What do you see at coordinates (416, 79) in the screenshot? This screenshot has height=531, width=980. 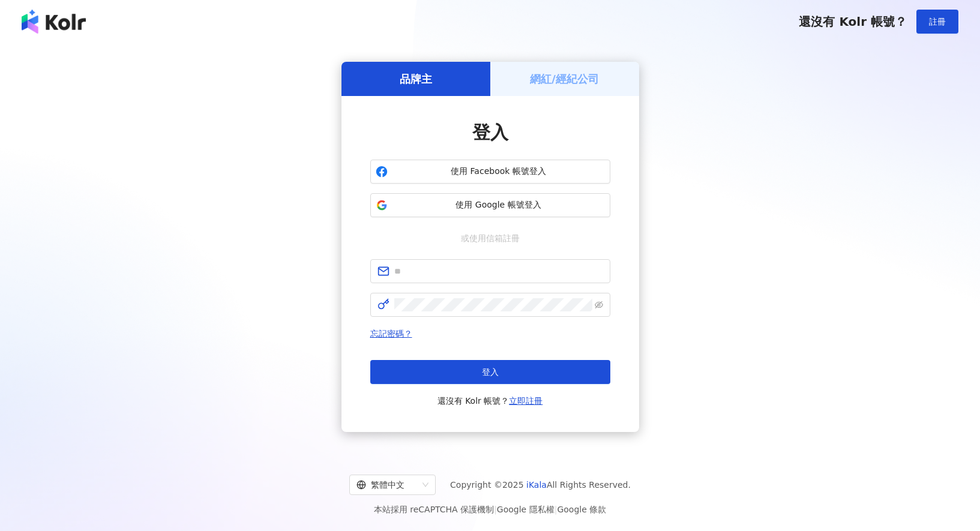 I see `h5: 品牌主` at bounding box center [416, 79].